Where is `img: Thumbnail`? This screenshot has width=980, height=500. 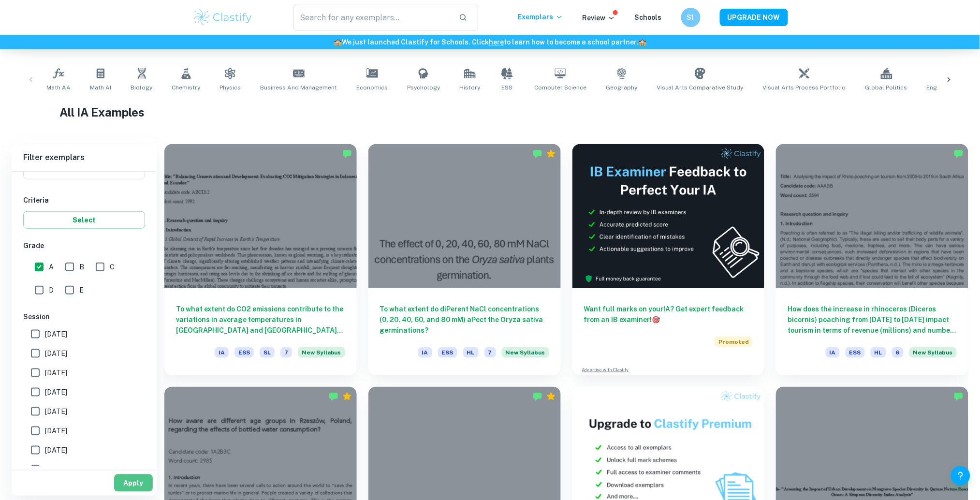
img: Thumbnail is located at coordinates (669, 216).